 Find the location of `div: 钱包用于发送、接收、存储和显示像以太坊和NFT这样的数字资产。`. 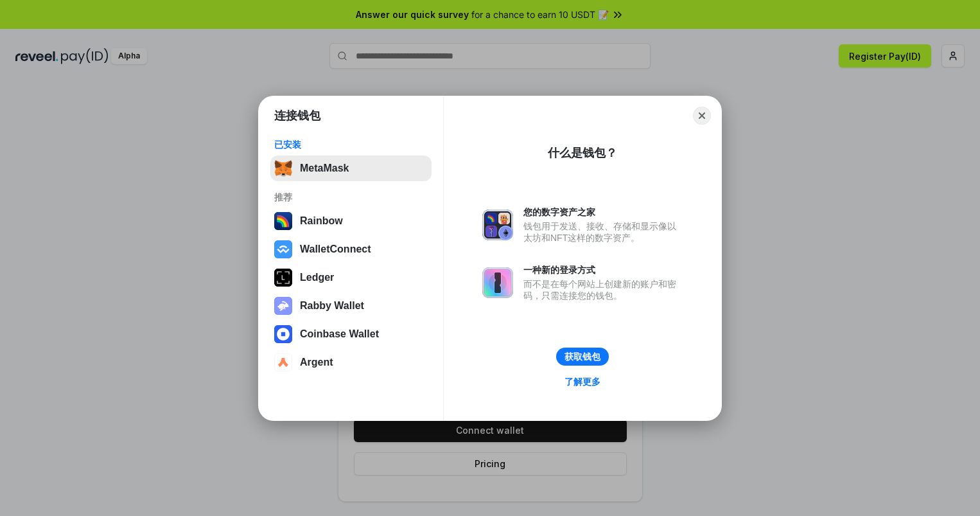

div: 钱包用于发送、接收、存储和显示像以太坊和NFT这样的数字资产。 is located at coordinates (603, 232).